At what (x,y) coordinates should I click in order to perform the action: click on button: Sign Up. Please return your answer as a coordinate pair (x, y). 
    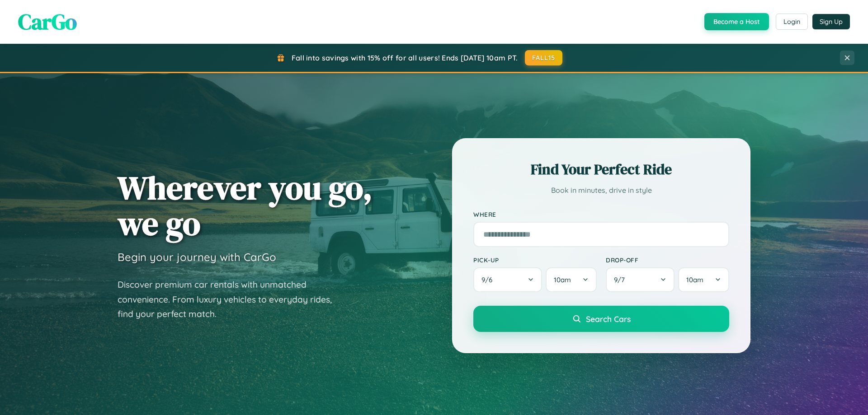
    Looking at the image, I should click on (831, 21).